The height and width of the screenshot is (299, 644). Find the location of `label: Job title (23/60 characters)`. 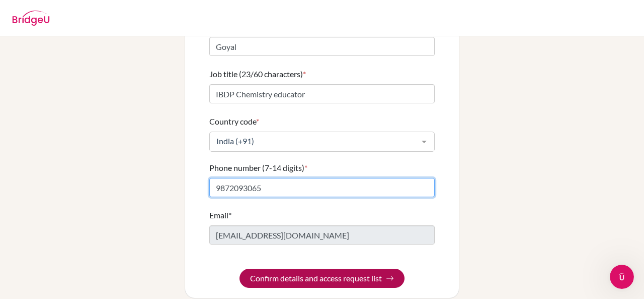

label: Job title (23/60 characters) is located at coordinates (257, 74).